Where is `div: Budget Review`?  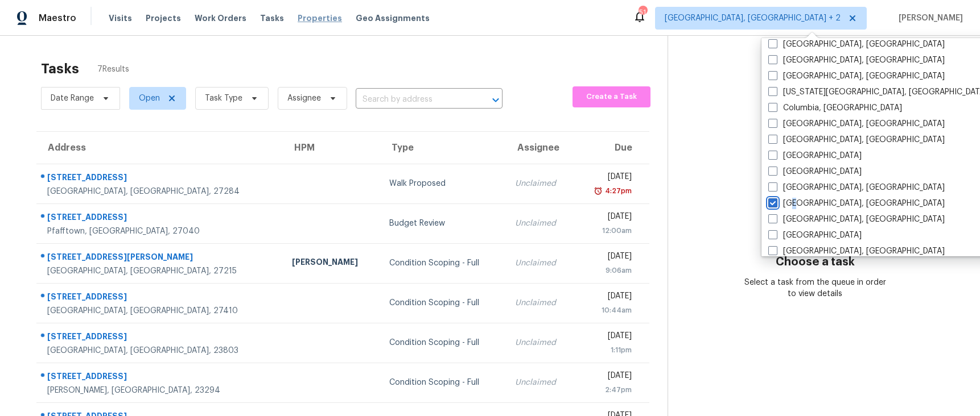 div: Budget Review is located at coordinates (443, 224).